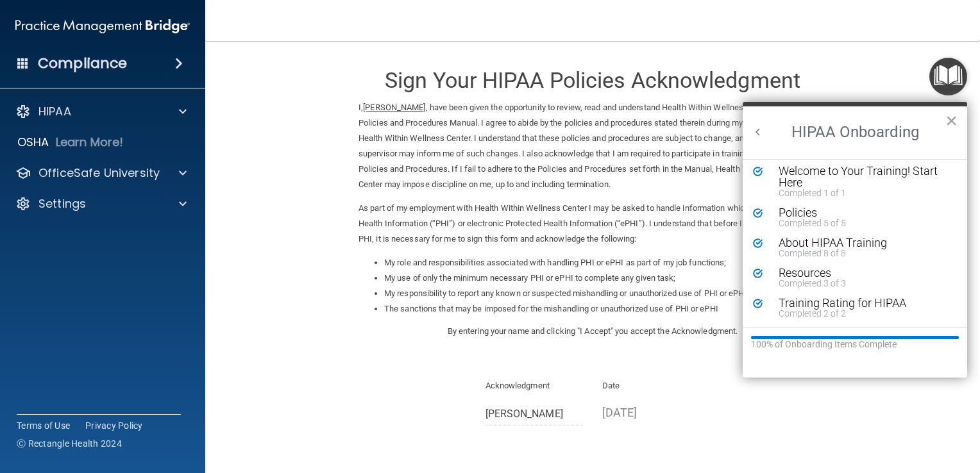 This screenshot has width=980, height=473. I want to click on div: Completed 2 of 2, so click(860, 313).